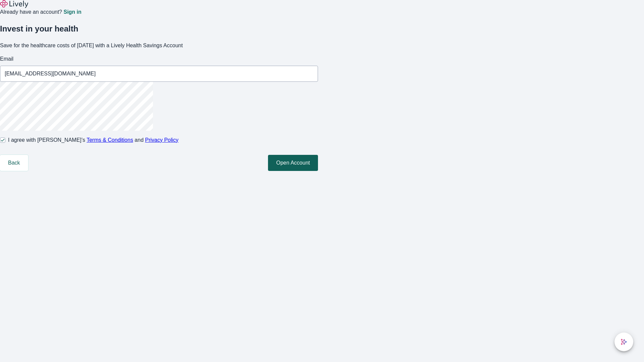 This screenshot has height=362, width=644. What do you see at coordinates (293, 163) in the screenshot?
I see `button: Open Account` at bounding box center [293, 163].